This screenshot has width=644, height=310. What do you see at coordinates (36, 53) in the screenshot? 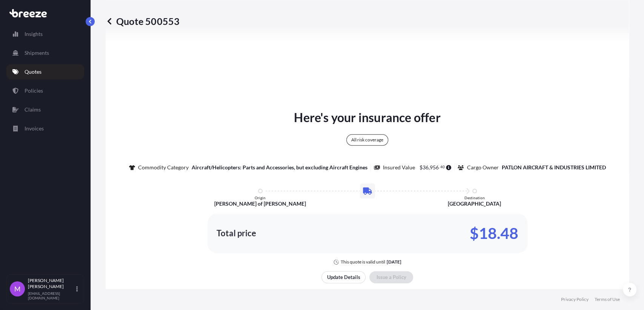
I see `p: Shipments` at bounding box center [36, 53].